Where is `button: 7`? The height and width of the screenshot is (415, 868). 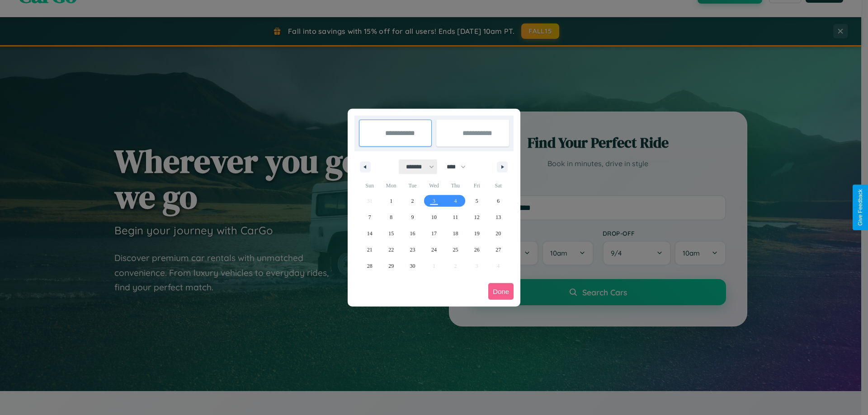 button: 7 is located at coordinates (369, 217).